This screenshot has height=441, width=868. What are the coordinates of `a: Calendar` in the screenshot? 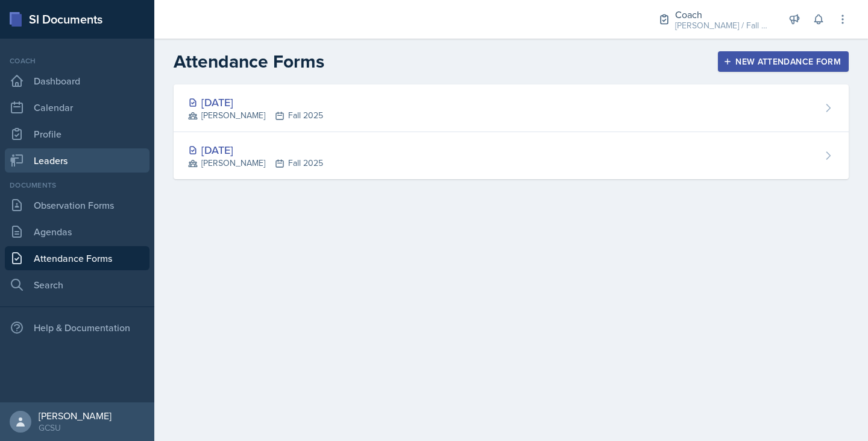 It's located at (77, 107).